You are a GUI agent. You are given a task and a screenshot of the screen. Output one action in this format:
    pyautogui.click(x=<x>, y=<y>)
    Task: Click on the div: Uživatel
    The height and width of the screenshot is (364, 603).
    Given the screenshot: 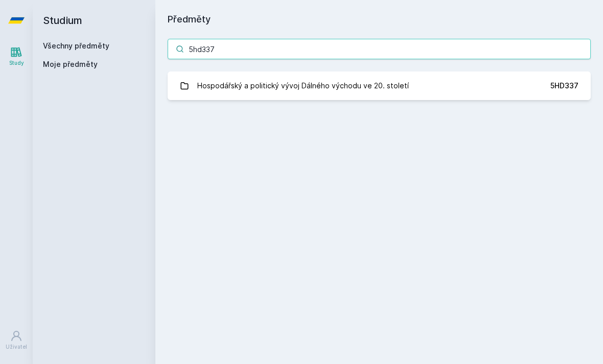 What is the action you would take?
    pyautogui.click(x=17, y=347)
    